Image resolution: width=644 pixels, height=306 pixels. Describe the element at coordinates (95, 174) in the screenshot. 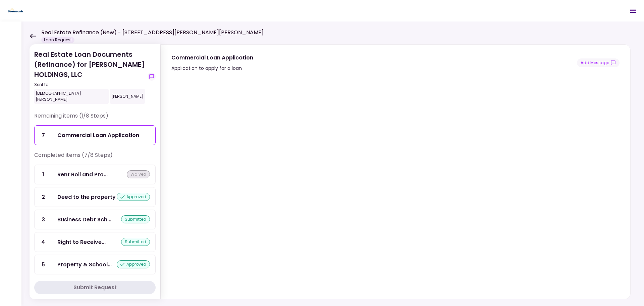

I see `a: 1Rent Roll and Property Cashflowwaived` at that location.